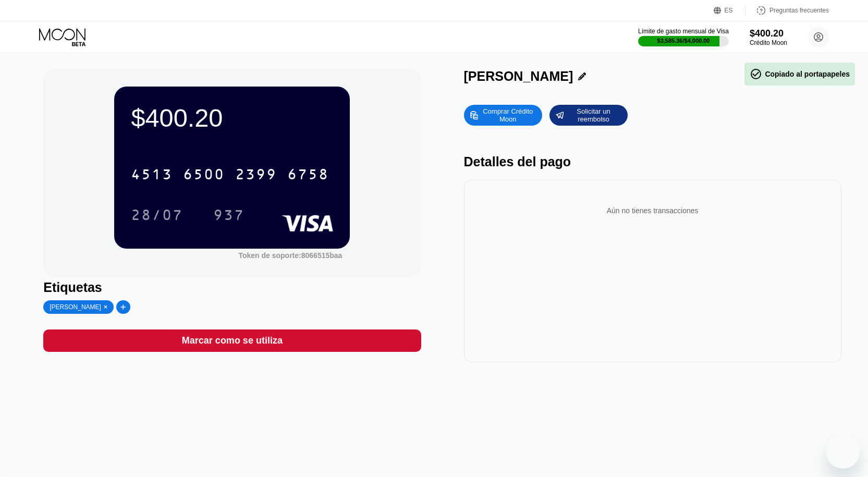  Describe the element at coordinates (769, 42) in the screenshot. I see `font: Crédito Moon` at that location.